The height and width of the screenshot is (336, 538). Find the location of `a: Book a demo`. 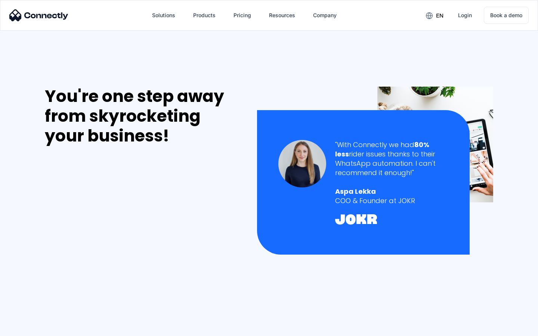

a: Book a demo is located at coordinates (506, 15).